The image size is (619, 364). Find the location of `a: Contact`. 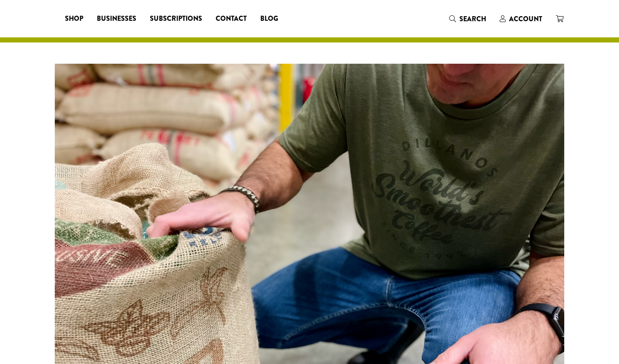

a: Contact is located at coordinates (231, 19).